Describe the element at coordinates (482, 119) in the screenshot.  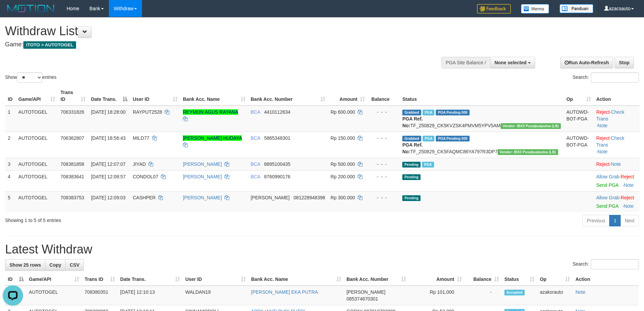
I see `td: TF_250829_CK5KVZSK4PMVM5YPV5AM` at that location.